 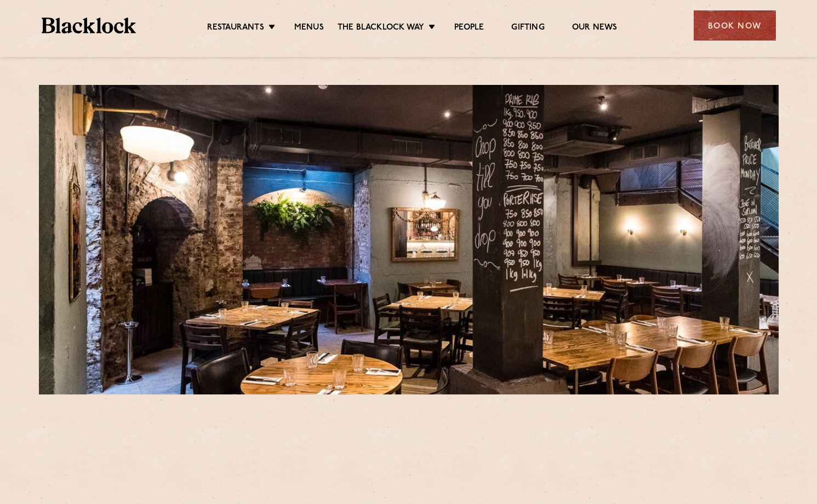 What do you see at coordinates (309, 28) in the screenshot?
I see `a: Menus` at bounding box center [309, 28].